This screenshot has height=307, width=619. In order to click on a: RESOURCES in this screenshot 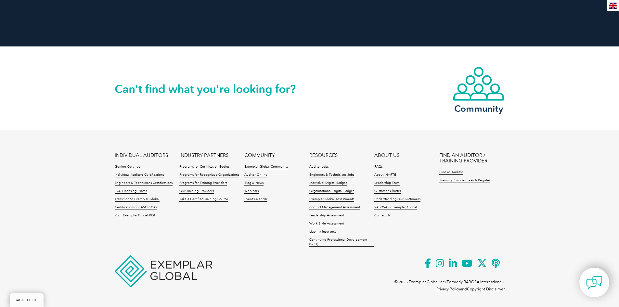, I will do `click(323, 155)`.